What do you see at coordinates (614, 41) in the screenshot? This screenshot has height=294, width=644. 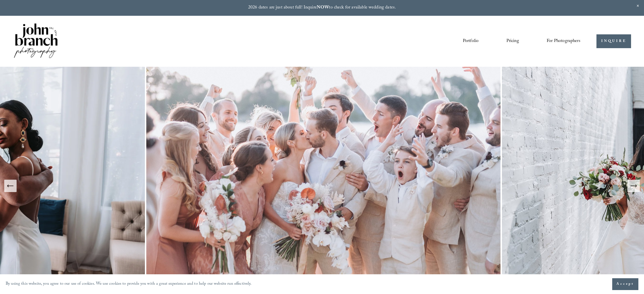 I see `a: INQUIRE` at bounding box center [614, 41].